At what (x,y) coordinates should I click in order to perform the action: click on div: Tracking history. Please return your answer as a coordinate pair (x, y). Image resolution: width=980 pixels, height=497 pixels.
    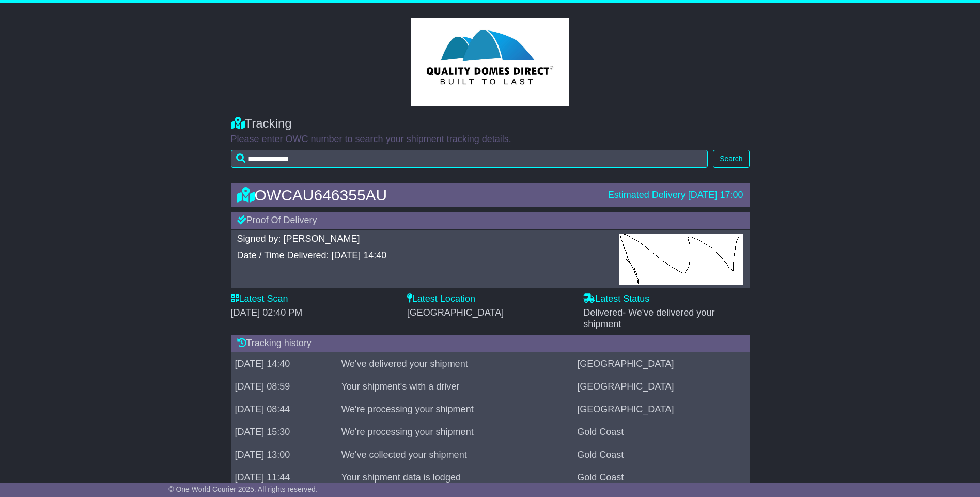
    Looking at the image, I should click on (490, 344).